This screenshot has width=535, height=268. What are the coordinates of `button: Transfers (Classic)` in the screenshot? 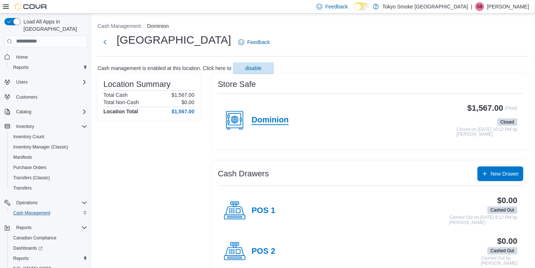 It's located at (49, 178).